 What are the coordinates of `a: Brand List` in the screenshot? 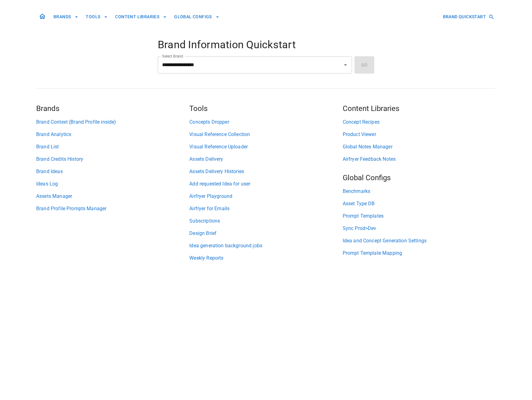 It's located at (113, 147).